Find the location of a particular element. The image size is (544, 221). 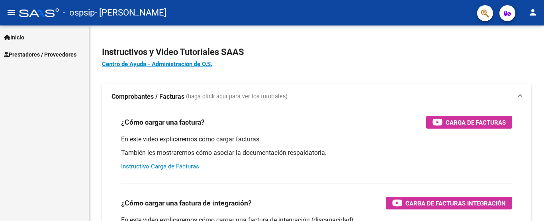

p: También les mostraremos cómo asociar la documentación respaldatoria. is located at coordinates (317, 153).